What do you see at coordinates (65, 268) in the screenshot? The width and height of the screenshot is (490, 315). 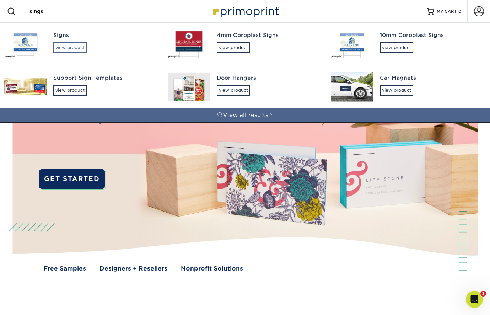 I see `a: Free Samples` at bounding box center [65, 268].